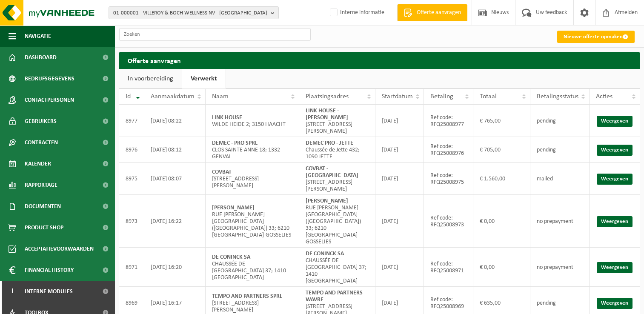 This screenshot has height=314, width=644. Describe the element at coordinates (227, 117) in the screenshot. I see `strong: LINK HOUSE` at that location.